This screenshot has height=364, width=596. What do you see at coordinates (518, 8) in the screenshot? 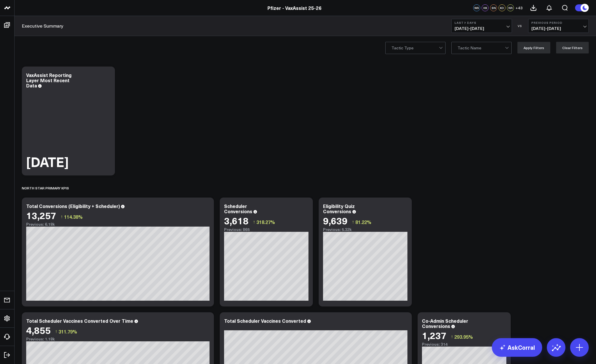
I see `button: +43` at bounding box center [518, 8].